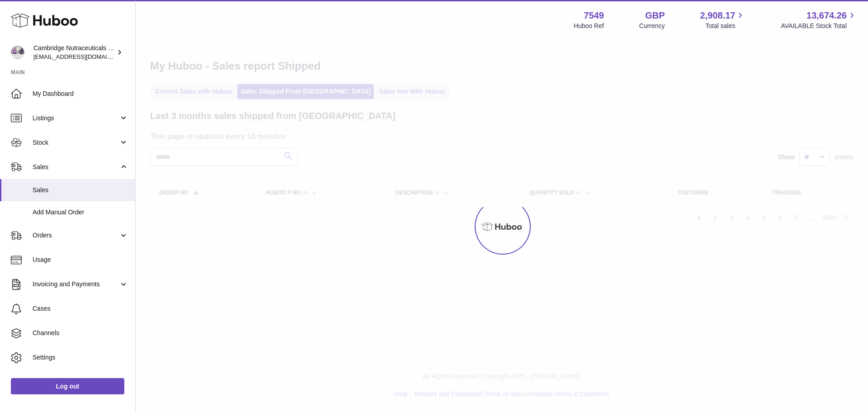  I want to click on span: My Dashboard, so click(81, 94).